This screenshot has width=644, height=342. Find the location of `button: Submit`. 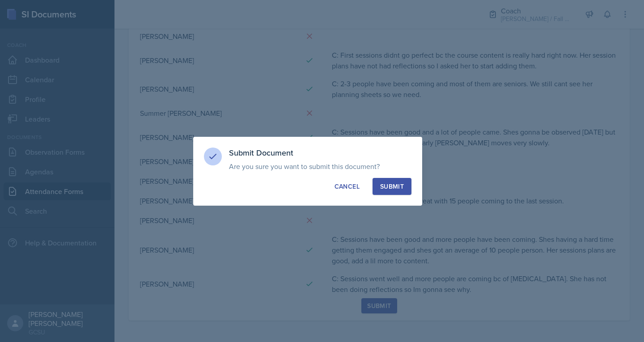

button: Submit is located at coordinates (392, 187).